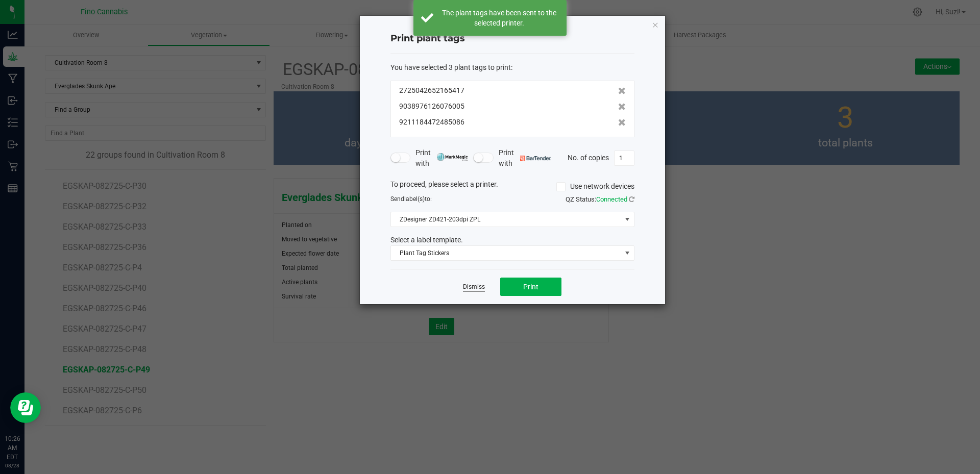 Image resolution: width=980 pixels, height=474 pixels. Describe the element at coordinates (611, 199) in the screenshot. I see `span: Connected` at that location.